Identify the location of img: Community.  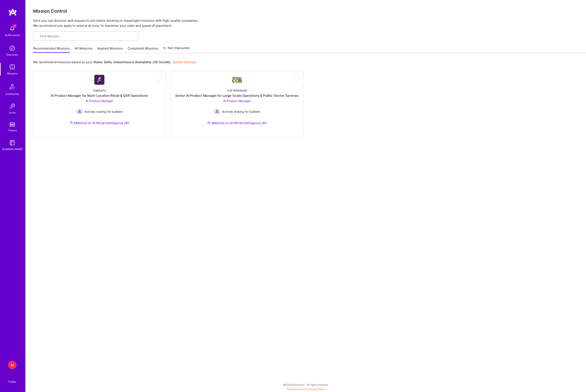
(12, 87).